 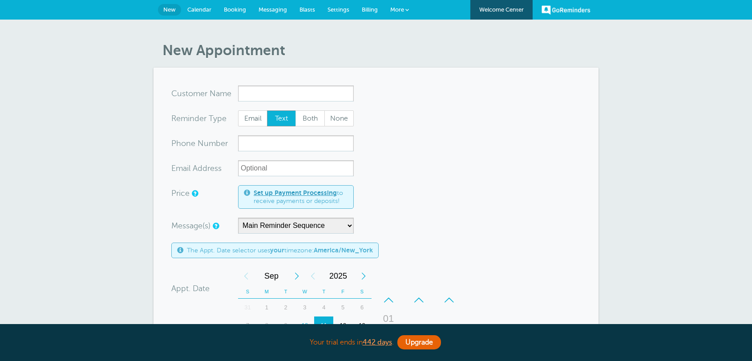 What do you see at coordinates (339, 118) in the screenshot?
I see `span: None` at bounding box center [339, 118].